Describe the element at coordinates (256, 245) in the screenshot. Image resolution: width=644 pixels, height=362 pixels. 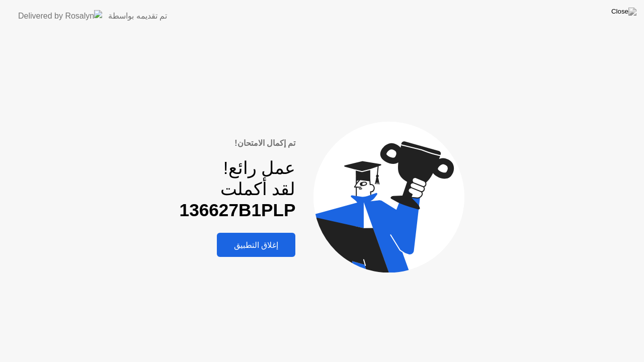
I see `div: إغلاق التطبيق` at that location.